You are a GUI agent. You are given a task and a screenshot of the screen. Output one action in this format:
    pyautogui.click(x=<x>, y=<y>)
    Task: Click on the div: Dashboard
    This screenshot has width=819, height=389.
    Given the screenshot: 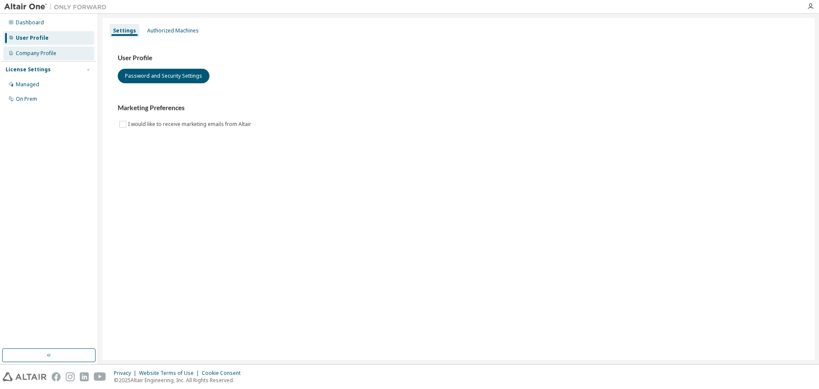 What is the action you would take?
    pyautogui.click(x=30, y=23)
    